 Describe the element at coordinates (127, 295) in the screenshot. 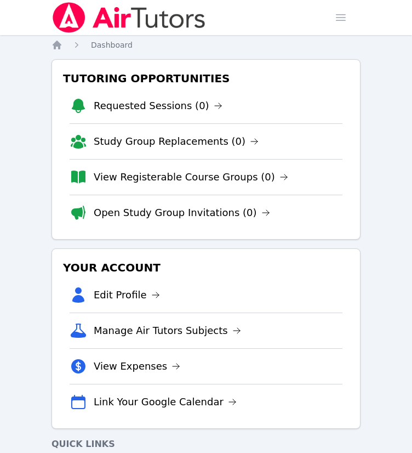

I see `a: Edit Profile` at that location.